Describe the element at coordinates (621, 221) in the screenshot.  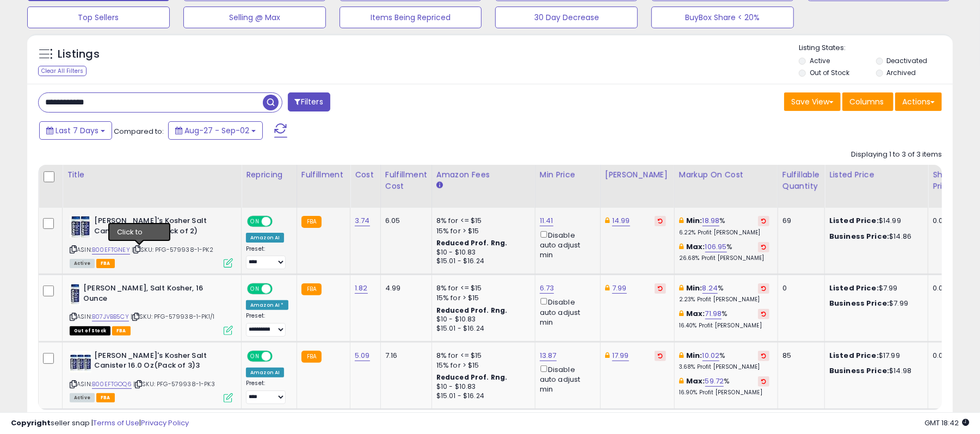
I see `a: 14.99` at that location.